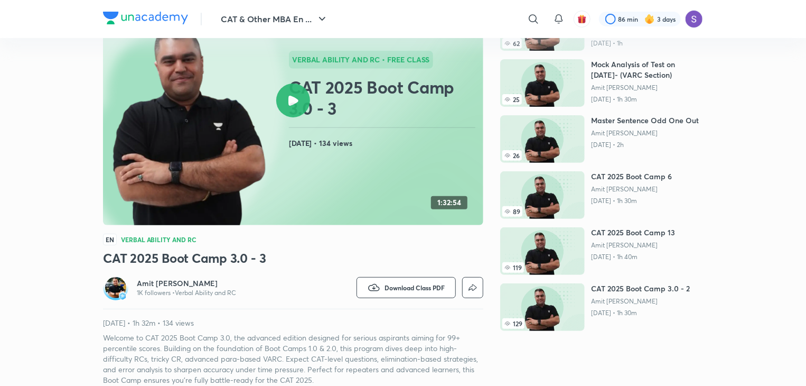  I want to click on span: 129, so click(514, 323).